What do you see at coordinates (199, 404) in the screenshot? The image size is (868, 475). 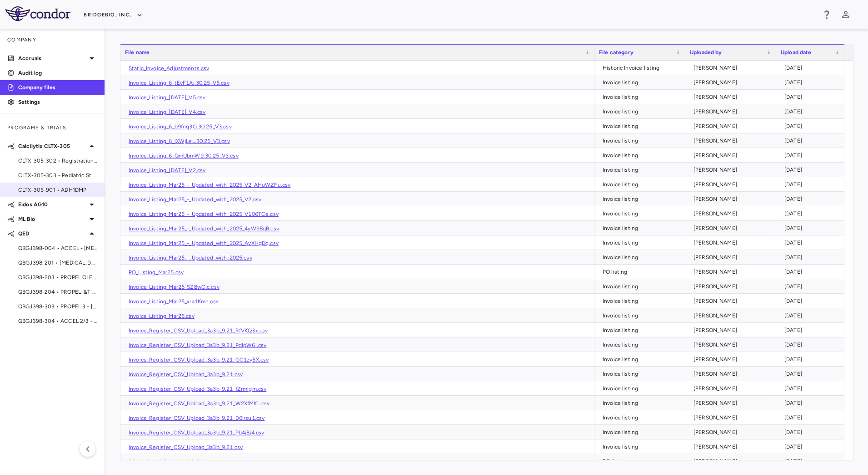 I see `a: Invoice_Register_CSV_Upload_3a3b_9.21_W2XfMKL.csv` at bounding box center [199, 404].